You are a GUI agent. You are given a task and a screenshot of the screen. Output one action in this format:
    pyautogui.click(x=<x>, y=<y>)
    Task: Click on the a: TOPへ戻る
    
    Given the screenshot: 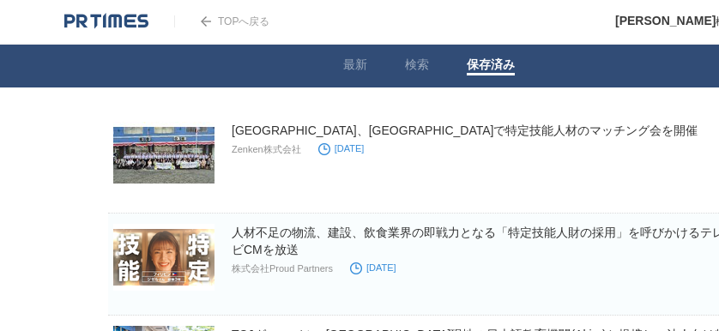 What is the action you would take?
    pyautogui.click(x=221, y=21)
    